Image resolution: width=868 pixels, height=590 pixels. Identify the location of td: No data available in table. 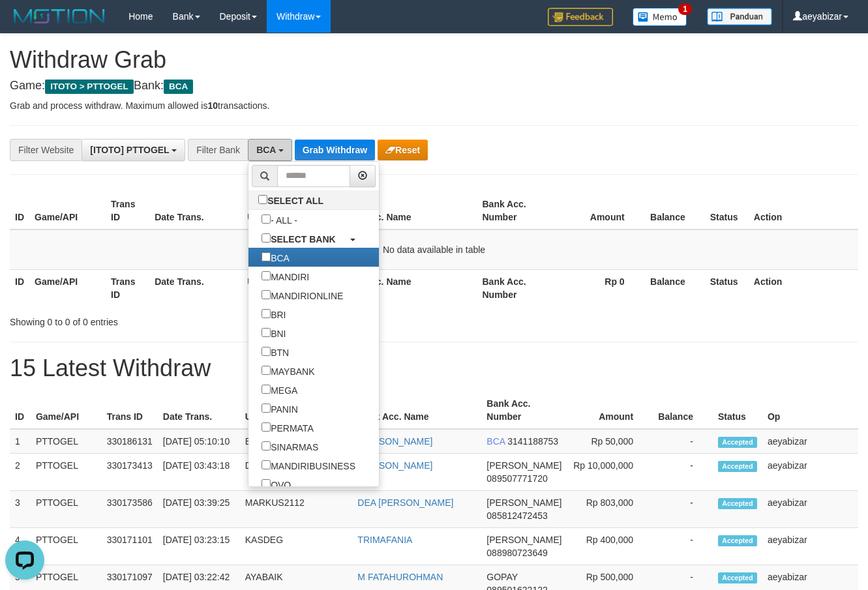
(434, 250).